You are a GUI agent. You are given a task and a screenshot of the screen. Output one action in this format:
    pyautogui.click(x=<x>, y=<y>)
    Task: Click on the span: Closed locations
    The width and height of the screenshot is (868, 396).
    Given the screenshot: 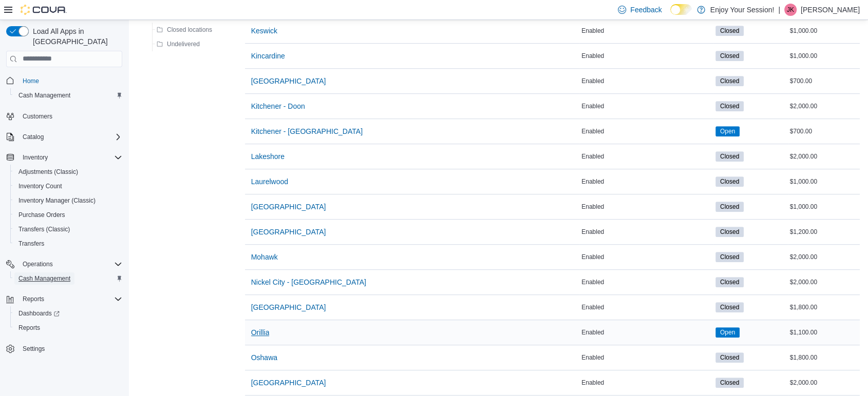 What is the action you would take?
    pyautogui.click(x=190, y=30)
    